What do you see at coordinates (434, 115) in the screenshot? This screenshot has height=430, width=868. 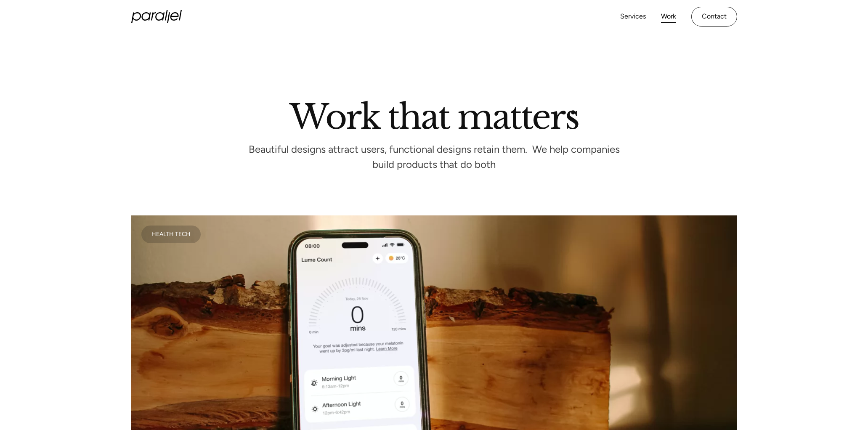 I see `h2: Work that matters` at bounding box center [434, 115].